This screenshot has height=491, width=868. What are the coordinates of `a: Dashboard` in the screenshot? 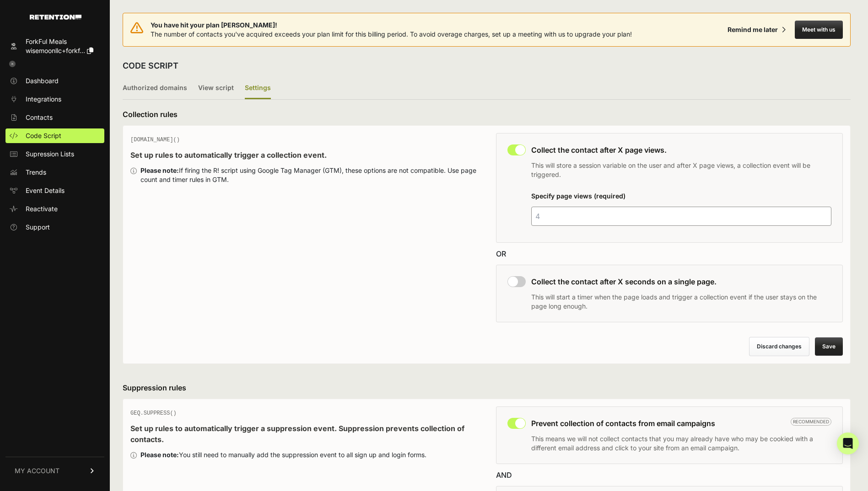 It's located at (55, 81).